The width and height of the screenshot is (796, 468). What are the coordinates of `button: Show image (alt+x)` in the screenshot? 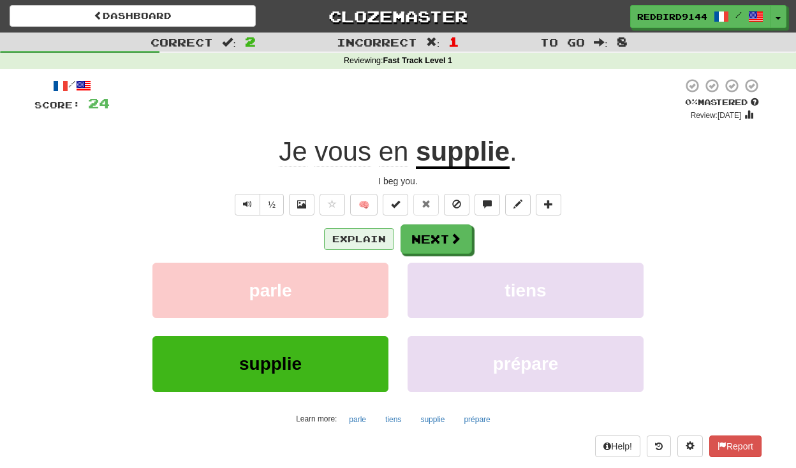 It's located at (302, 205).